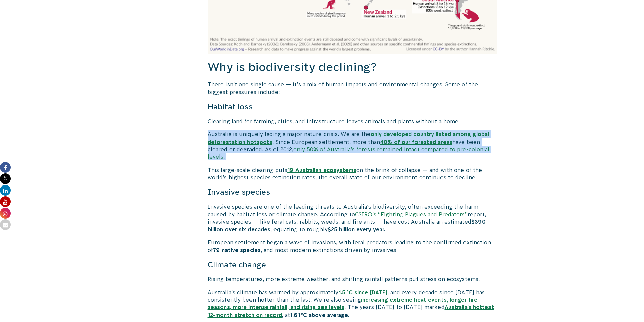  I want to click on b: only developed country listed among global deforestation hotspots, so click(348, 138).